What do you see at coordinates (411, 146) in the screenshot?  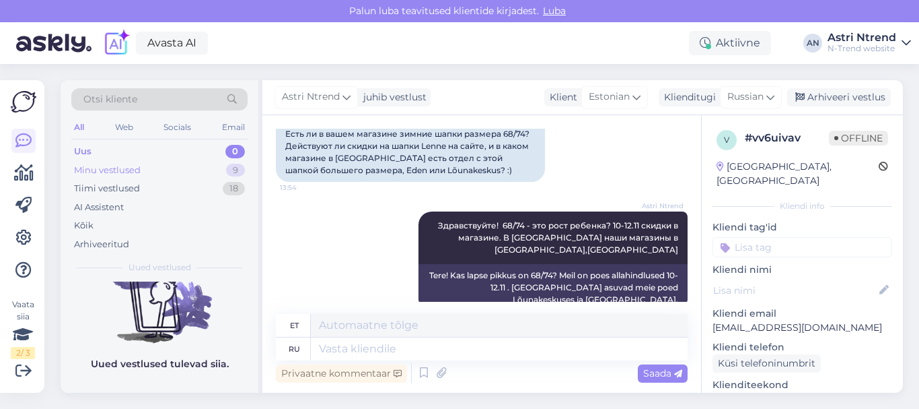 I see `div: Здравствуйте! Есть ли в вашем магазине зимние шапки размера 68/74? Действуют ли скидки на шапки L...` at bounding box center [411, 146].